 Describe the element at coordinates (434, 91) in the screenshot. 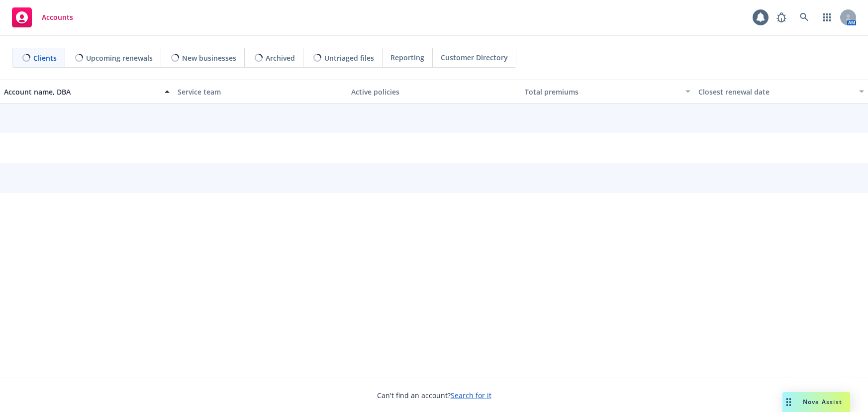

I see `div: Active policies` at that location.